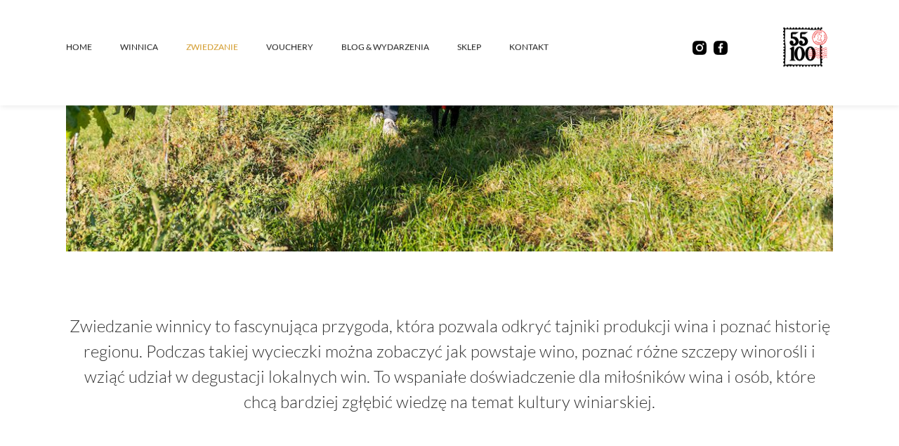  Describe the element at coordinates (226, 47) in the screenshot. I see `a: ZWIEDZANIE` at that location.